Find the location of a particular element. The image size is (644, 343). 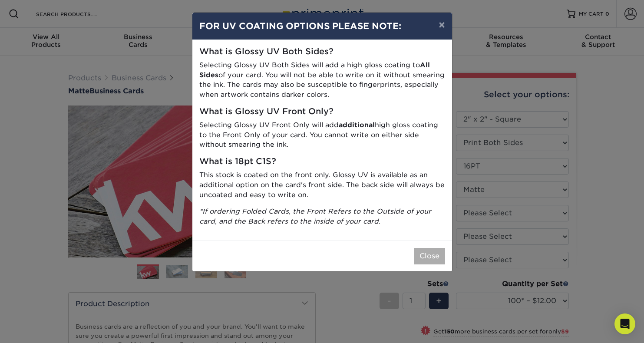

i: *If ordering Folded Cards, the Front Refers to the Outside of your card, and the Back refers to t... is located at coordinates (315, 216).